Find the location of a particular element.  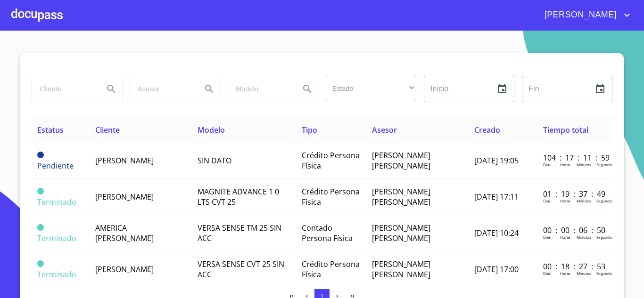

span: Creado is located at coordinates (487, 130).